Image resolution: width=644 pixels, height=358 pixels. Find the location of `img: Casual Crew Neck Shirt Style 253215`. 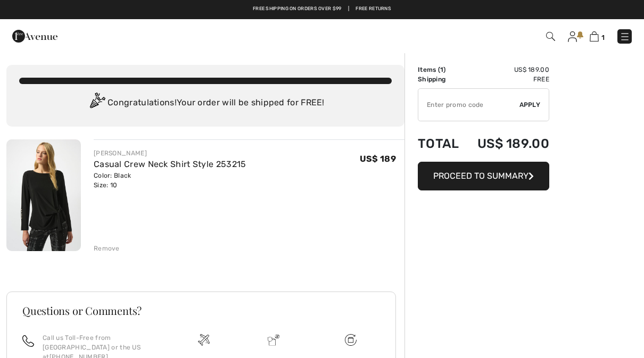

img: Casual Crew Neck Shirt Style 253215 is located at coordinates (43, 195).